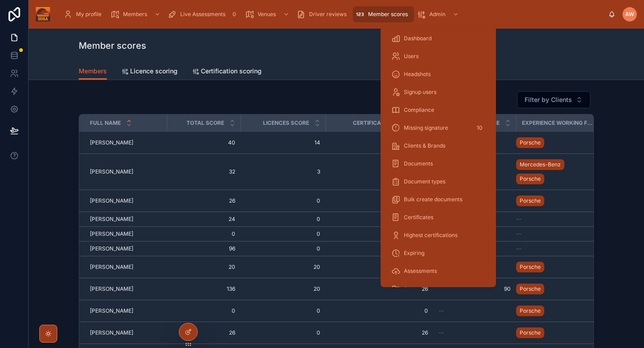 The width and height of the screenshot is (644, 348). Describe the element at coordinates (204, 142) in the screenshot. I see `span: 40` at that location.